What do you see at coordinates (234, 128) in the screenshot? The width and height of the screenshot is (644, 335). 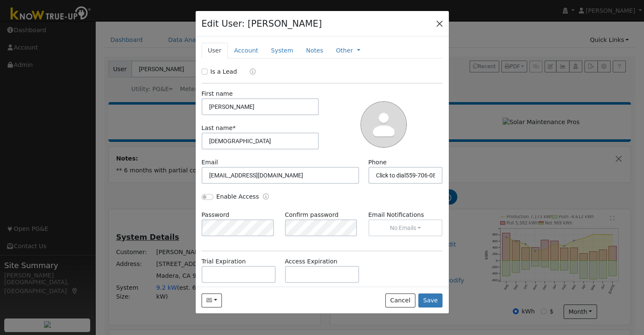 I see `span: Required` at bounding box center [234, 128].